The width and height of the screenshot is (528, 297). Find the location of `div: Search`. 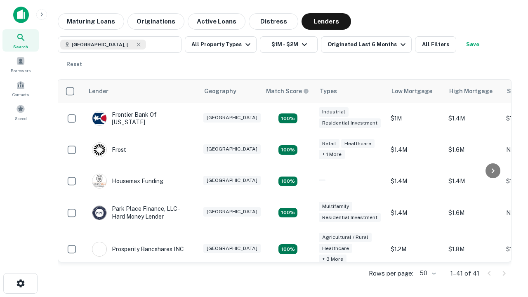

div: Search is located at coordinates (21, 40).